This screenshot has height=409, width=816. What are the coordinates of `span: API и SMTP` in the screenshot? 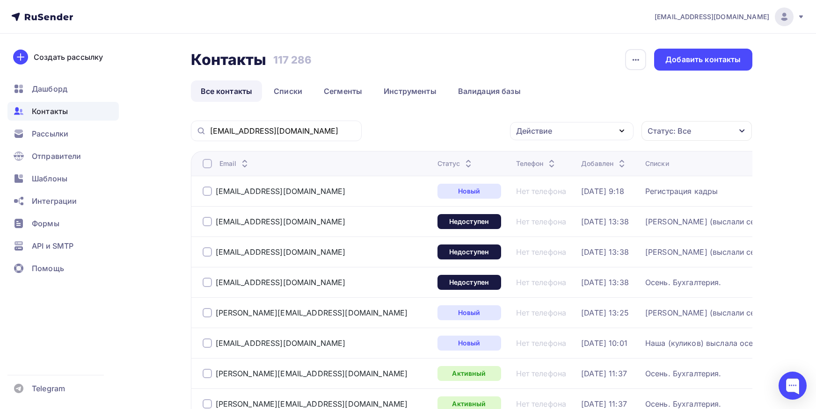 It's located at (52, 246).